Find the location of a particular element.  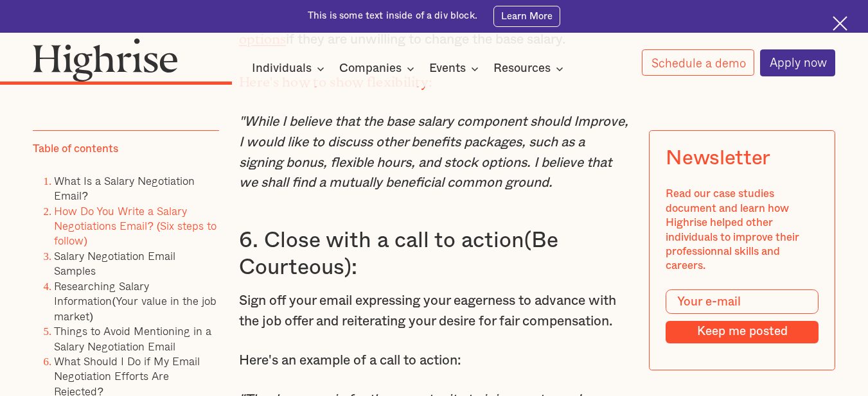

h3: 6. Close with a call to action(Be Courteous): is located at coordinates (434, 254).